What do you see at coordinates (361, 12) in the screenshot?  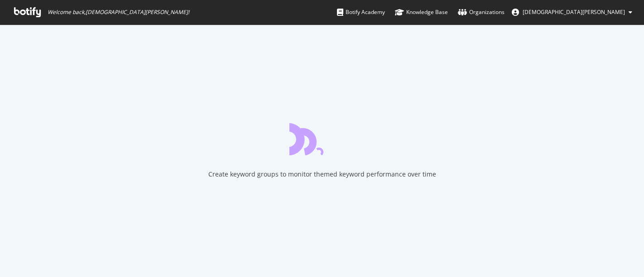 I see `div: Botify Academy` at bounding box center [361, 12].